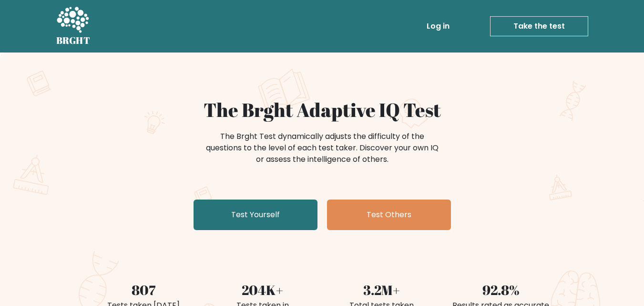  What do you see at coordinates (438, 26) in the screenshot?
I see `a: Log in` at bounding box center [438, 26].